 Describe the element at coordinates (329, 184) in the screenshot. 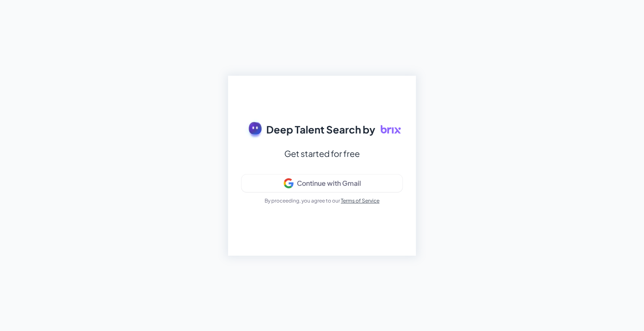

I see `div: Continue with Gmail` at that location.